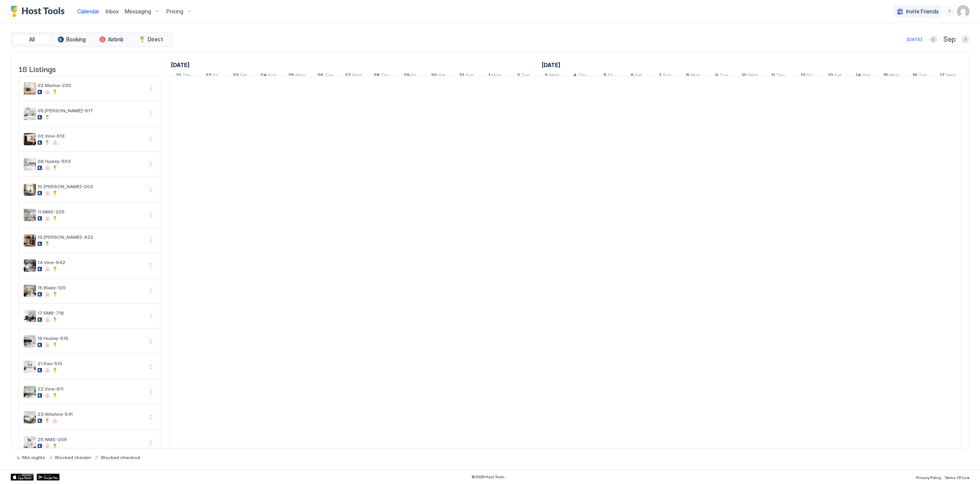 The height and width of the screenshot is (484, 980). What do you see at coordinates (519, 76) in the screenshot?
I see `span: 2` at bounding box center [519, 76].